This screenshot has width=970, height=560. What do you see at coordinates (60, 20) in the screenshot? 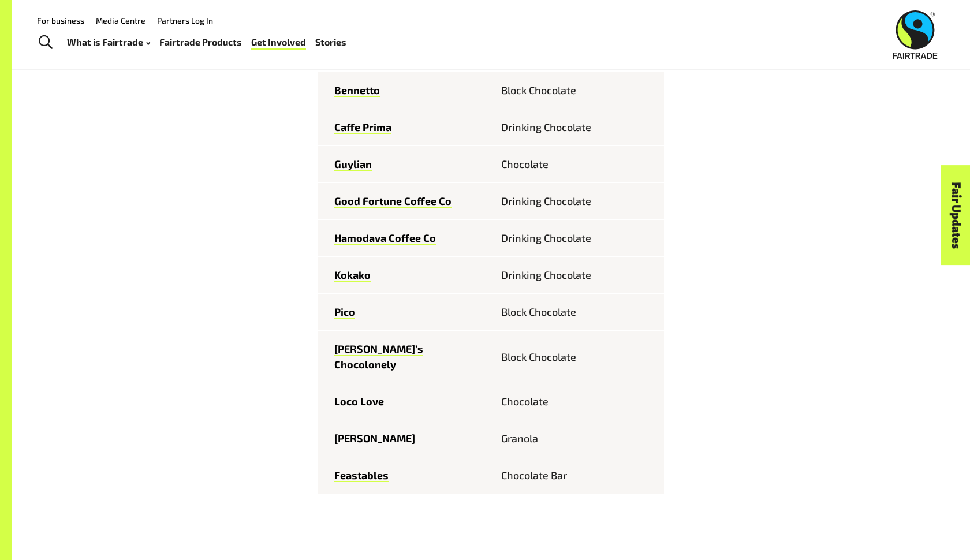
I see `a: For business` at bounding box center [60, 20].